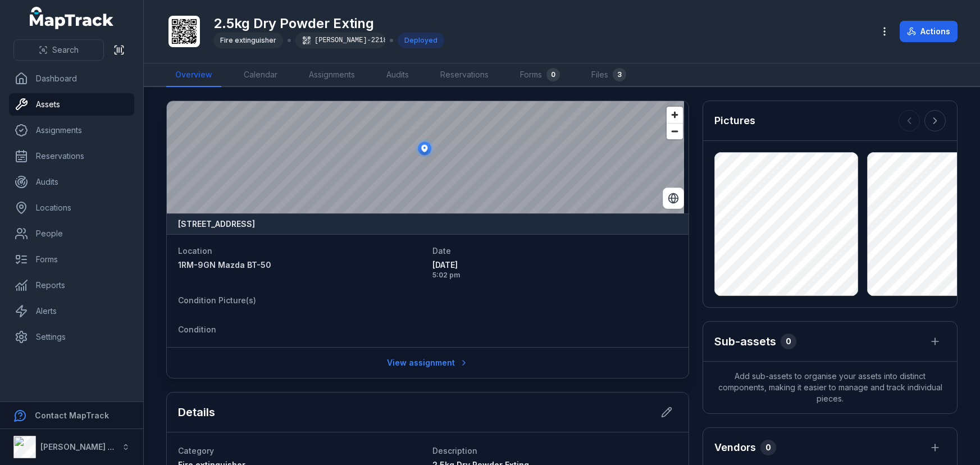 The width and height of the screenshot is (980, 465). What do you see at coordinates (455, 450) in the screenshot?
I see `span: Description` at bounding box center [455, 450].